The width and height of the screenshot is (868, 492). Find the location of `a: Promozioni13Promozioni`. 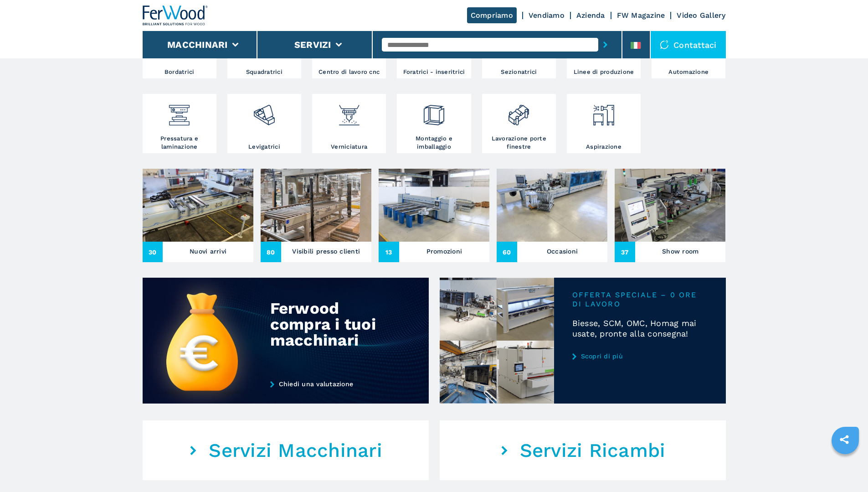

a: Promozioni13Promozioni is located at coordinates (434, 215).